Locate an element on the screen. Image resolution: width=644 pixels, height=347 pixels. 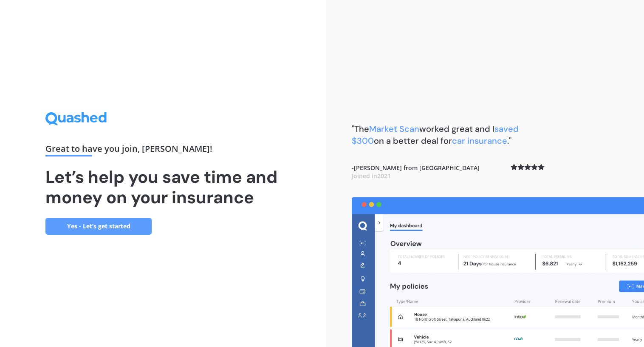
a: Yes - Let’s get started is located at coordinates (99, 226).